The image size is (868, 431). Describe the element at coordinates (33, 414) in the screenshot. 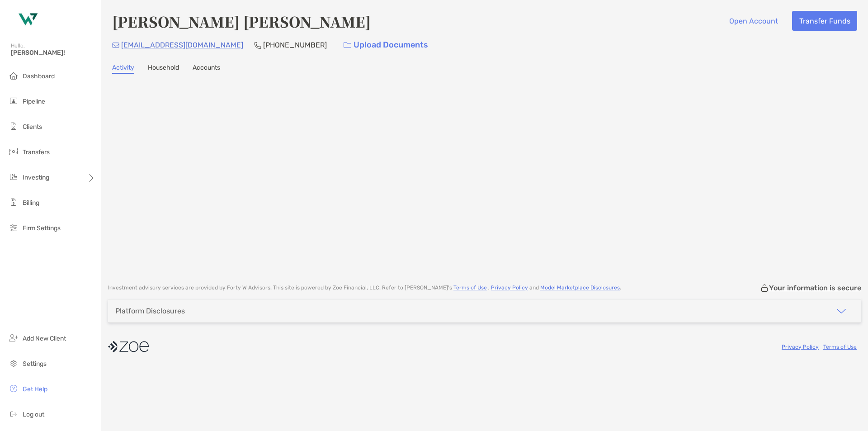

I see `span: Log out` at that location.